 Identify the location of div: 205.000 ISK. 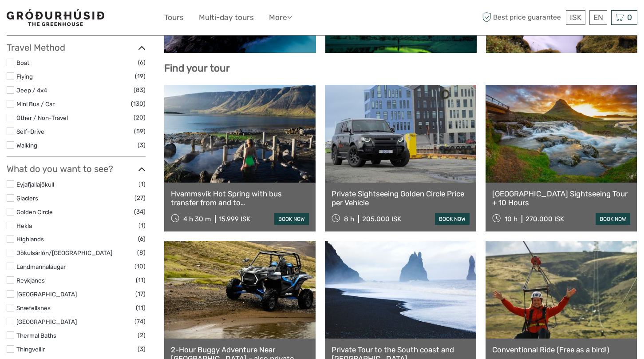
(382, 219).